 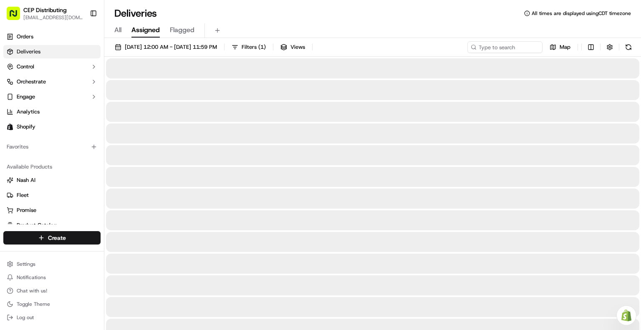 I want to click on button: Engage, so click(x=52, y=97).